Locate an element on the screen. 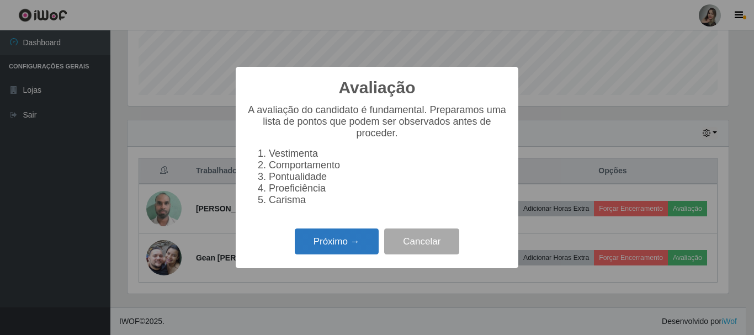  p: A avaliação do candidato é fundamental. Preparamos uma lista de pontos que podem ser observados a... is located at coordinates (377, 121).